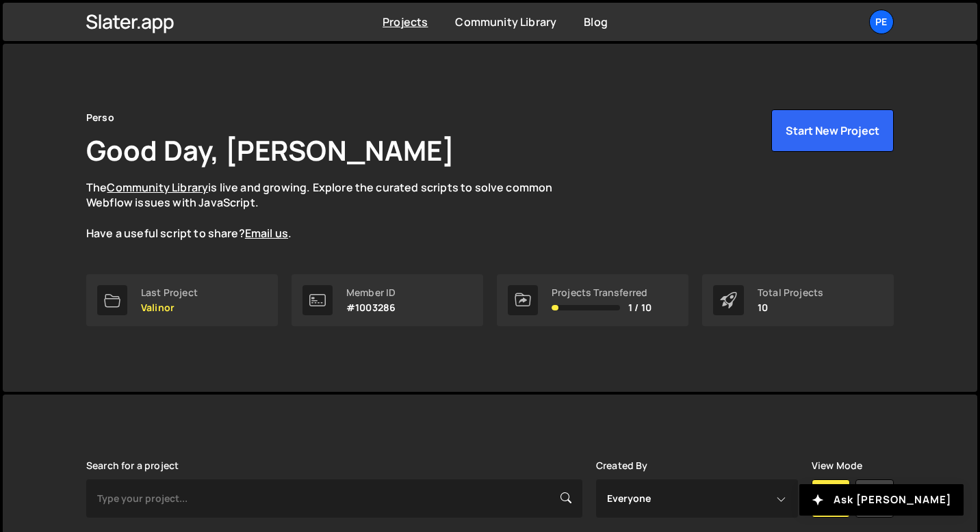  I want to click on div: Total Projects, so click(790, 293).